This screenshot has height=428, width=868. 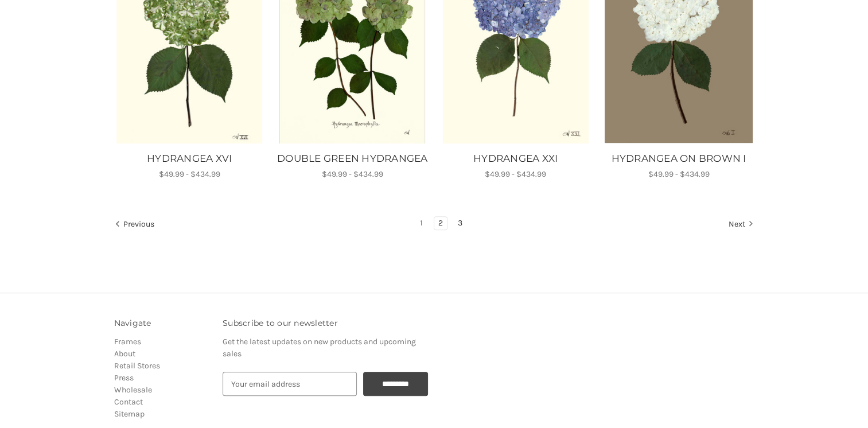 What do you see at coordinates (739, 224) in the screenshot?
I see `a: Next` at bounding box center [739, 224].